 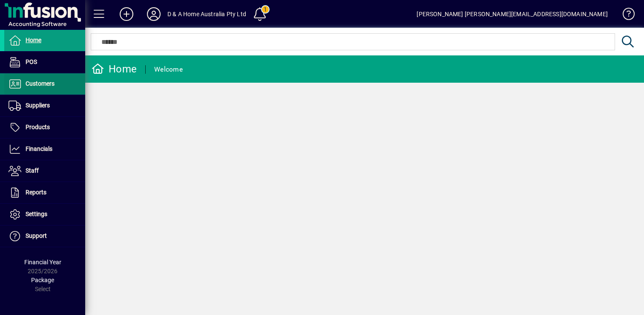 I want to click on a: Reports, so click(x=45, y=192).